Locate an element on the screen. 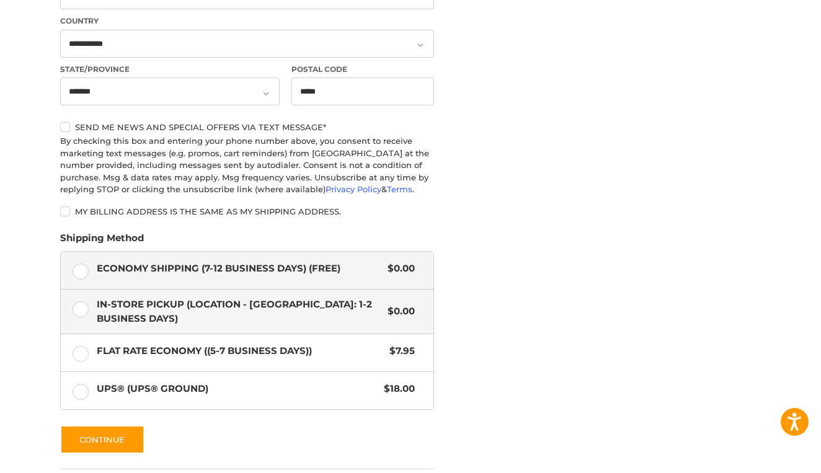 The height and width of the screenshot is (473, 821). div: By checking this box and entering your phone number above, you consent to receive marketing text ... is located at coordinates (247, 166).